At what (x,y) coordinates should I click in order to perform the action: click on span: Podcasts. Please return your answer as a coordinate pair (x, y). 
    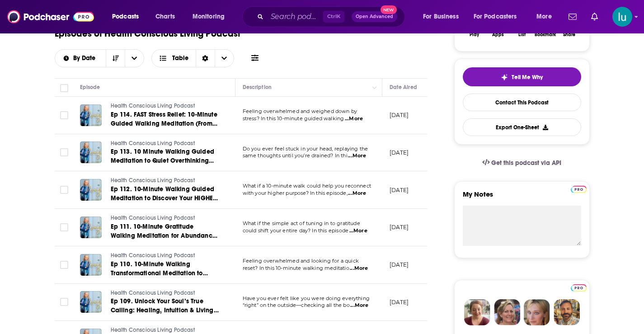
    Looking at the image, I should click on (126, 17).